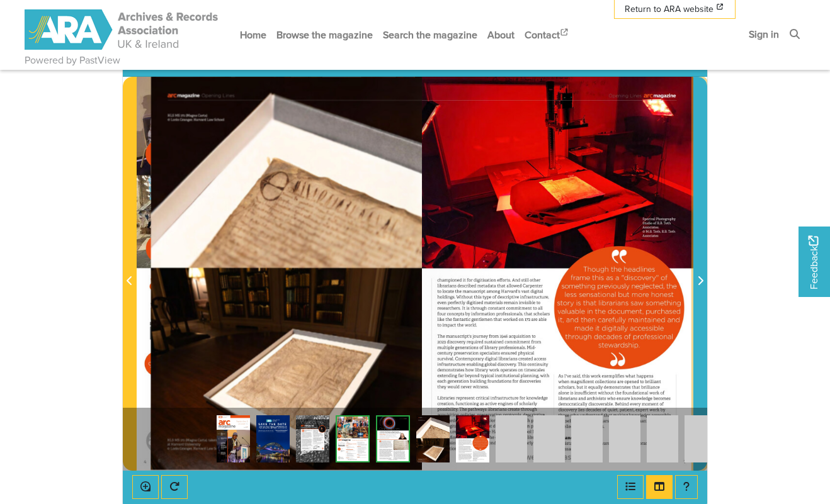  I want to click on span: Return to ARA website, so click(669, 9).